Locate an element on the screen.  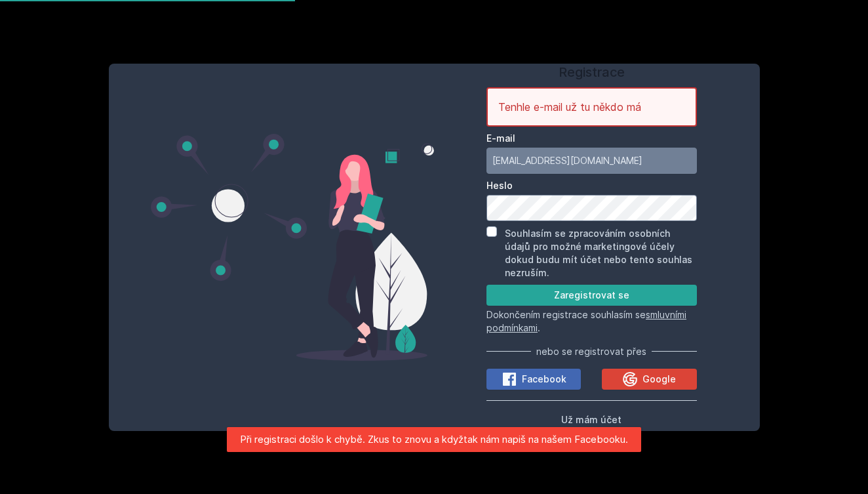
label: Souhlasím se zpracováním osobních údajů pro možné marketingové účely dokud budu mít účet nebo ten... is located at coordinates (599, 253).